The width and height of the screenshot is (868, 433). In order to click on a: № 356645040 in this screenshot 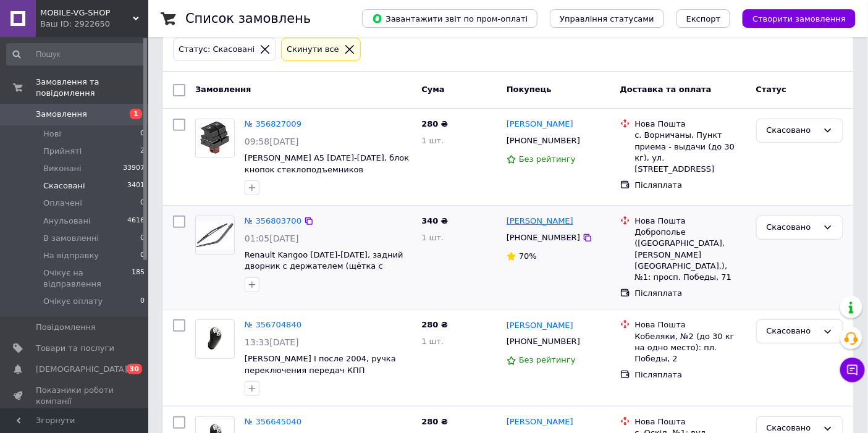, I will do `click(273, 421)`.